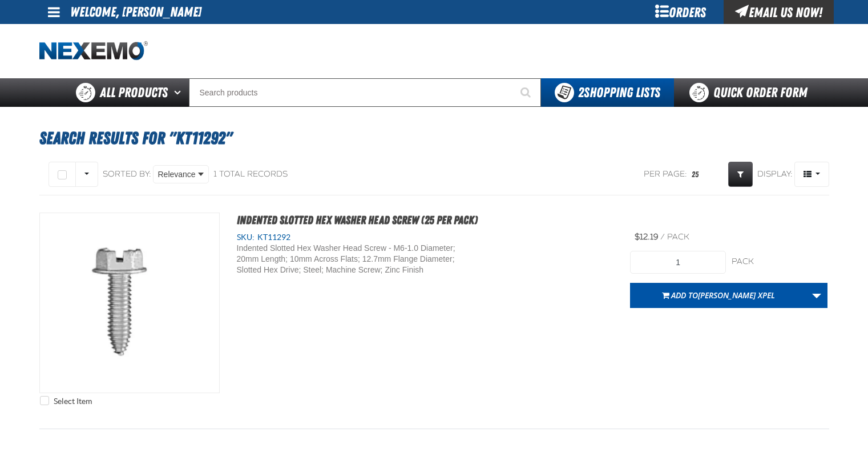 Image resolution: width=868 pixels, height=452 pixels. I want to click on button: Start Searching, so click(527, 92).